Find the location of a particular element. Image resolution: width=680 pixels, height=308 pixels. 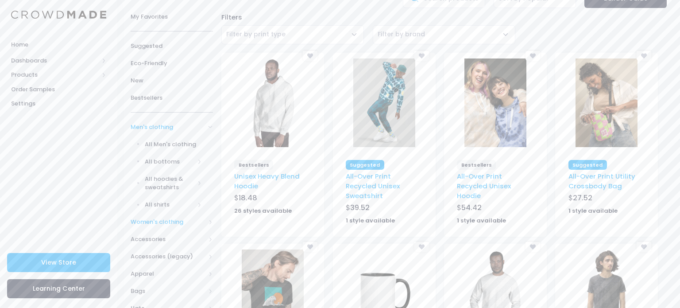

span: My Favorites is located at coordinates (172, 17).